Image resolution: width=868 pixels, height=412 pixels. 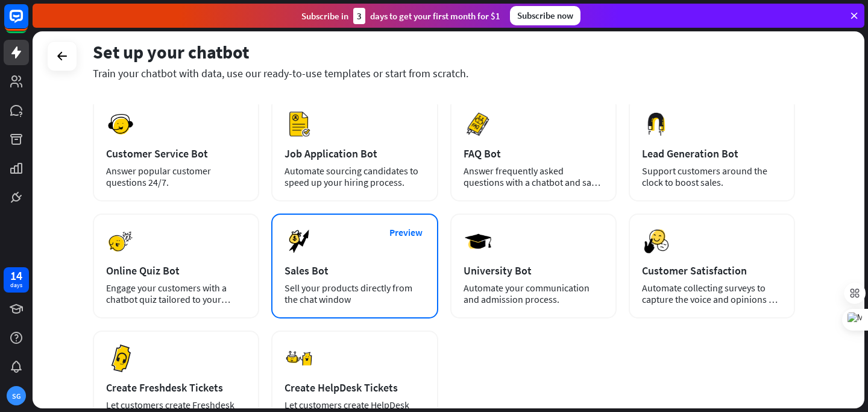 What do you see at coordinates (533, 177) in the screenshot?
I see `div: Answer frequently asked questions with a chatbot and save your time.` at bounding box center [533, 177].